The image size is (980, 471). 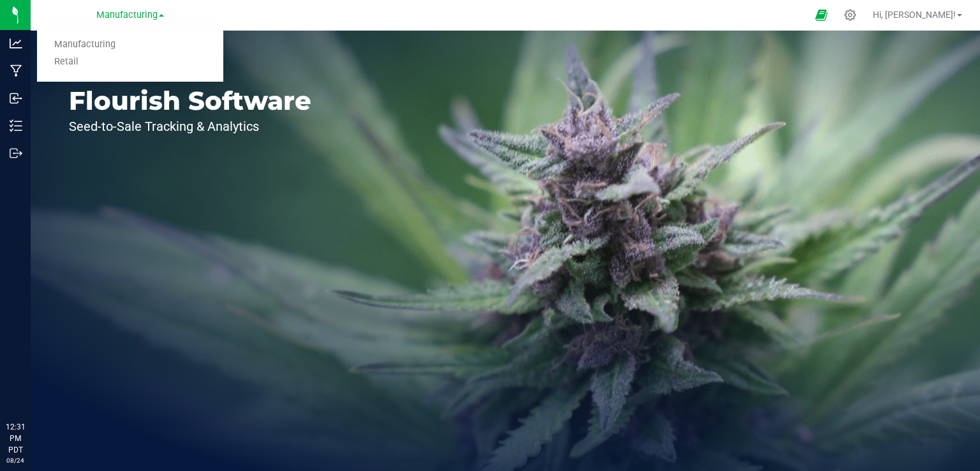 What do you see at coordinates (15, 460) in the screenshot?
I see `p: 08/24` at bounding box center [15, 460].